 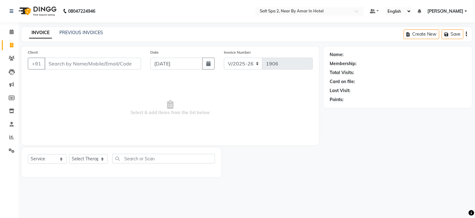 What do you see at coordinates (343, 63) in the screenshot?
I see `div: Membership:` at bounding box center [343, 63].